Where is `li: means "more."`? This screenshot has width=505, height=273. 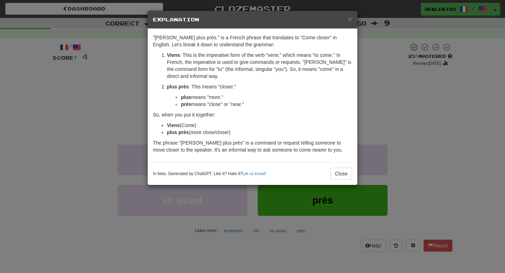 li: means "more." is located at coordinates (266, 97).